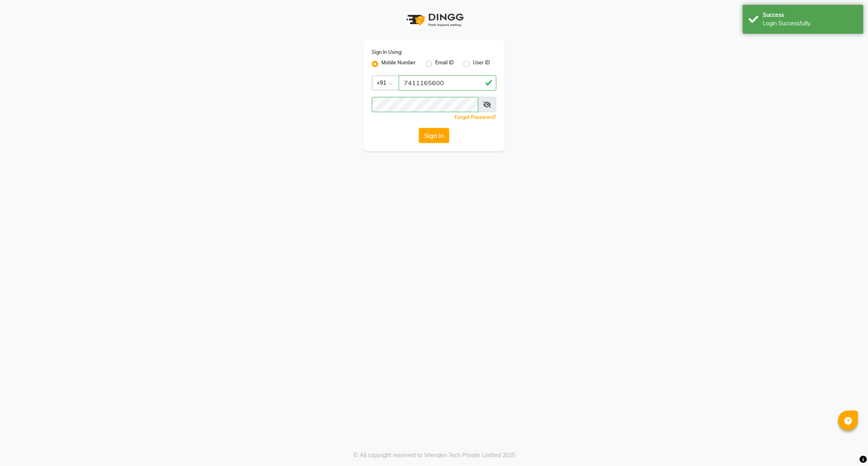 The height and width of the screenshot is (466, 868). I want to click on a: Forgot Password?, so click(476, 117).